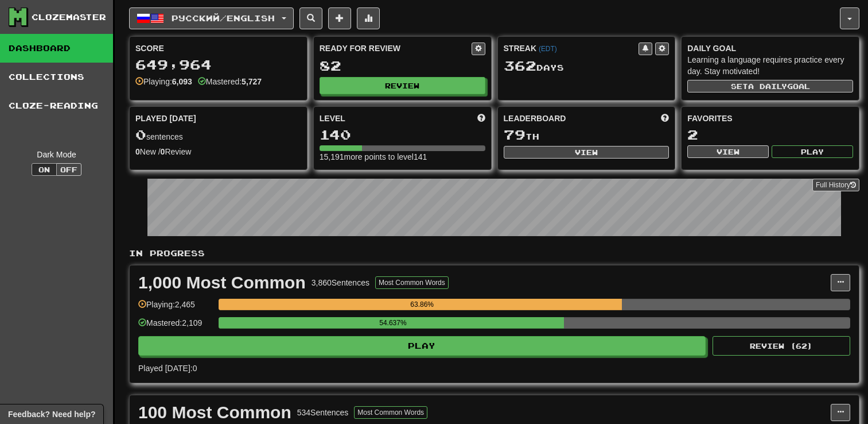 This screenshot has height=424, width=868. What do you see at coordinates (218, 65) in the screenshot?
I see `div: 649,964` at bounding box center [218, 65].